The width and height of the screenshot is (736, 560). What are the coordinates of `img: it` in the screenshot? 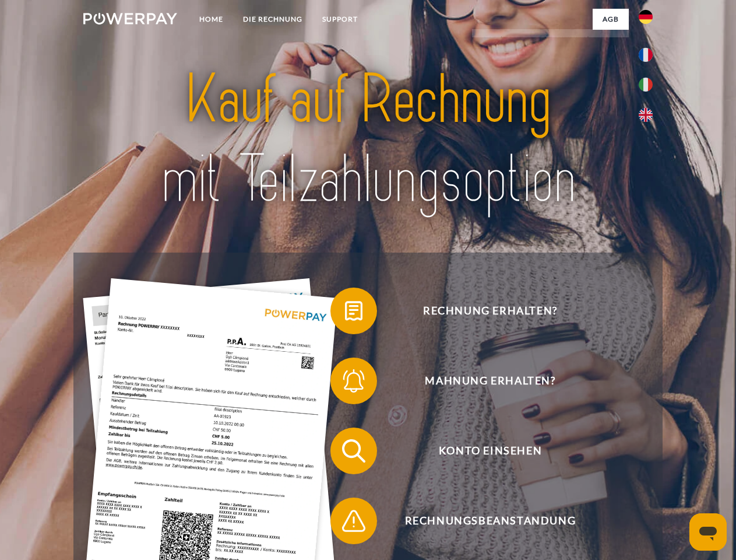 It's located at (646, 85).